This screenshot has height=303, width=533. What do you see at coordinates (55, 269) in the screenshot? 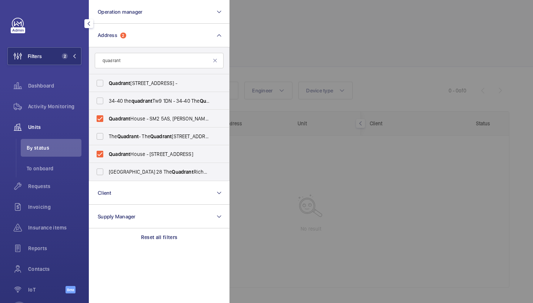
I see `span: Contacts` at bounding box center [55, 269].